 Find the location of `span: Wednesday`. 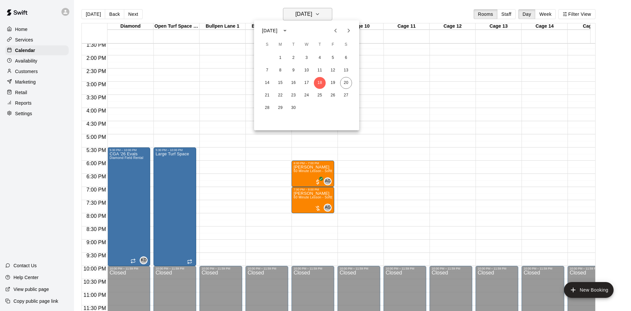

span: Wednesday is located at coordinates (307, 45).